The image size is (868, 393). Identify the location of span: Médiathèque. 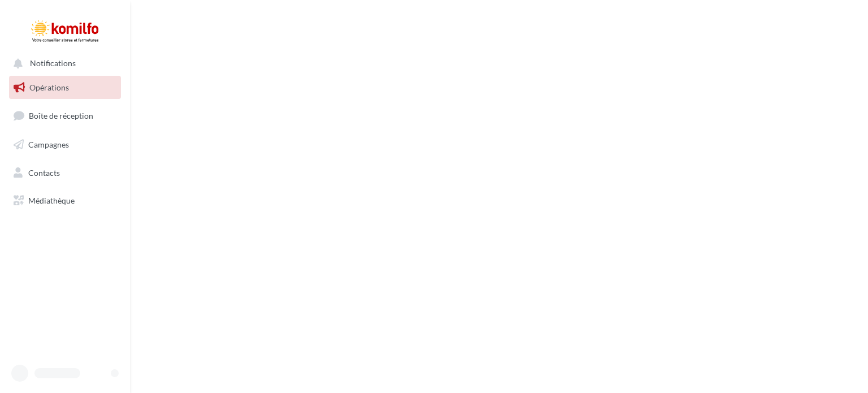
(51, 200).